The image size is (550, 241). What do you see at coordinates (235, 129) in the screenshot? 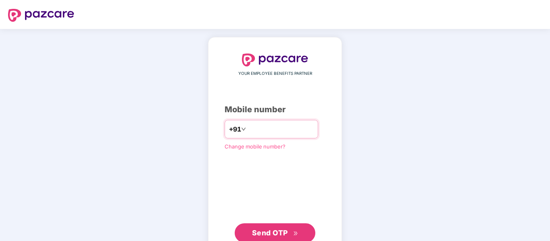
I see `span: +91` at bounding box center [235, 129].